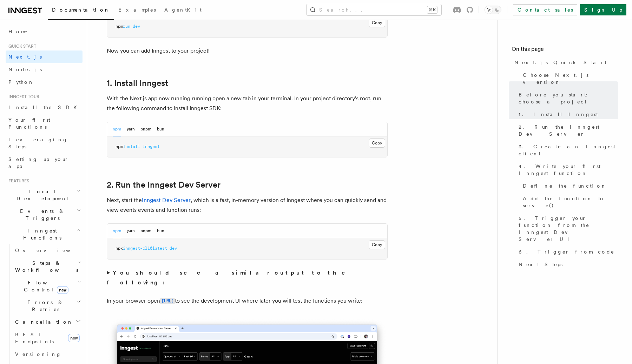 The image size is (632, 364). What do you see at coordinates (137, 10) in the screenshot?
I see `span: Examples` at bounding box center [137, 10].